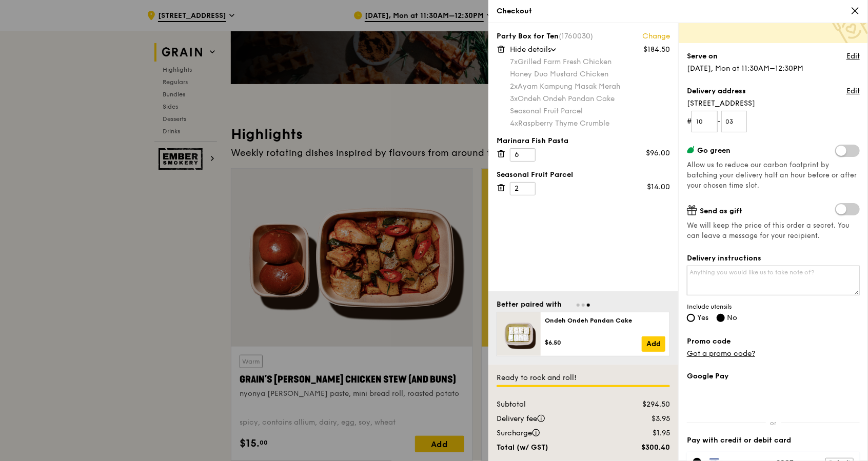  What do you see at coordinates (850, 27) in the screenshot?
I see `img: Meal donation` at bounding box center [850, 27].